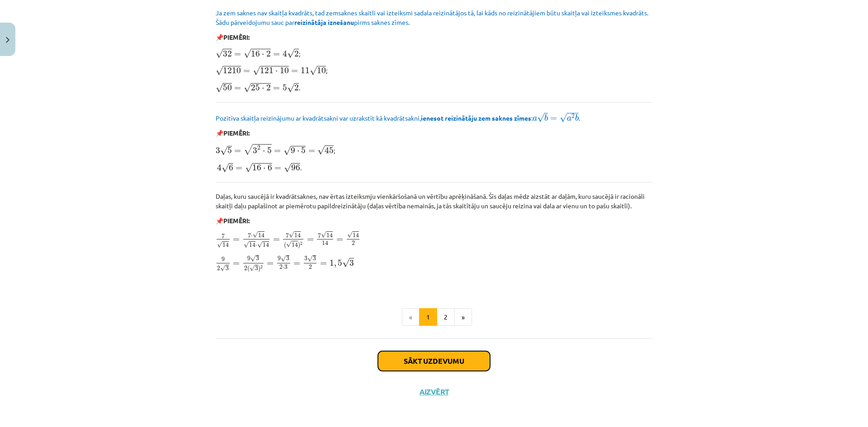 The image size is (868, 427). I want to click on img: icon-close-lesson-0947bae3869378f0d4975bcd49f059093ad1ed9edebbc8119c70593378902aed.svg, so click(8, 39).